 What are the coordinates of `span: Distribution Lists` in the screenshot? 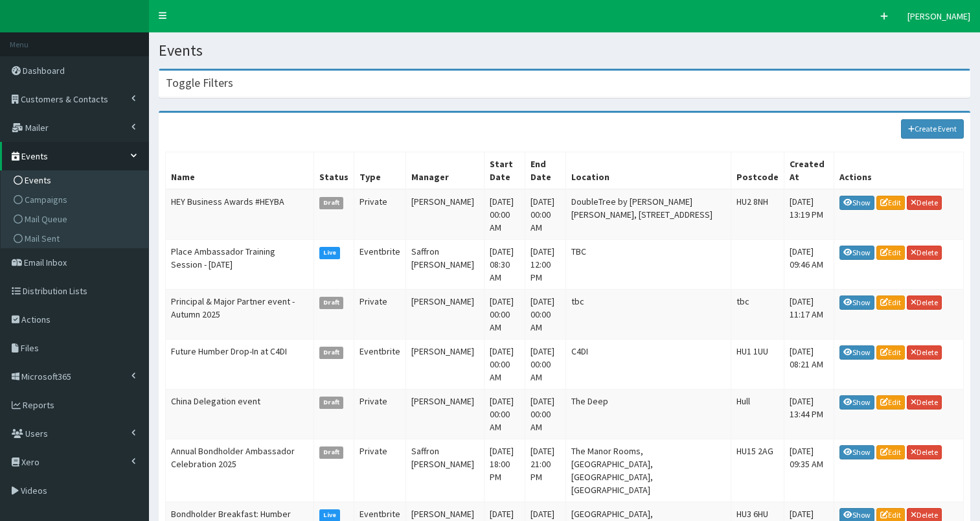 It's located at (55, 291).